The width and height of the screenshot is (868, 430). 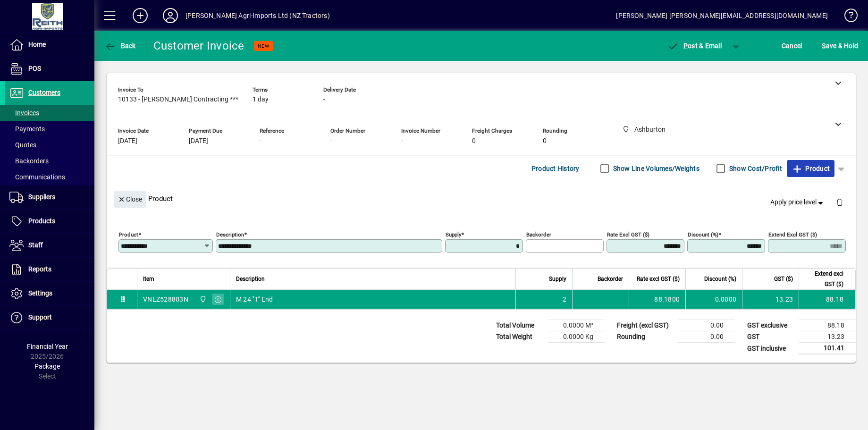 I want to click on td: 0.0000, so click(x=713, y=299).